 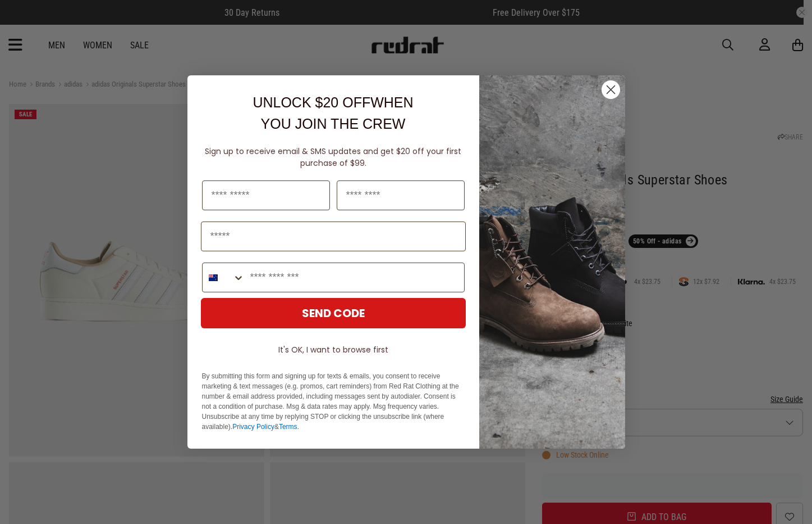 What do you see at coordinates (213, 277) in the screenshot?
I see `img: New Zealand` at bounding box center [213, 277].